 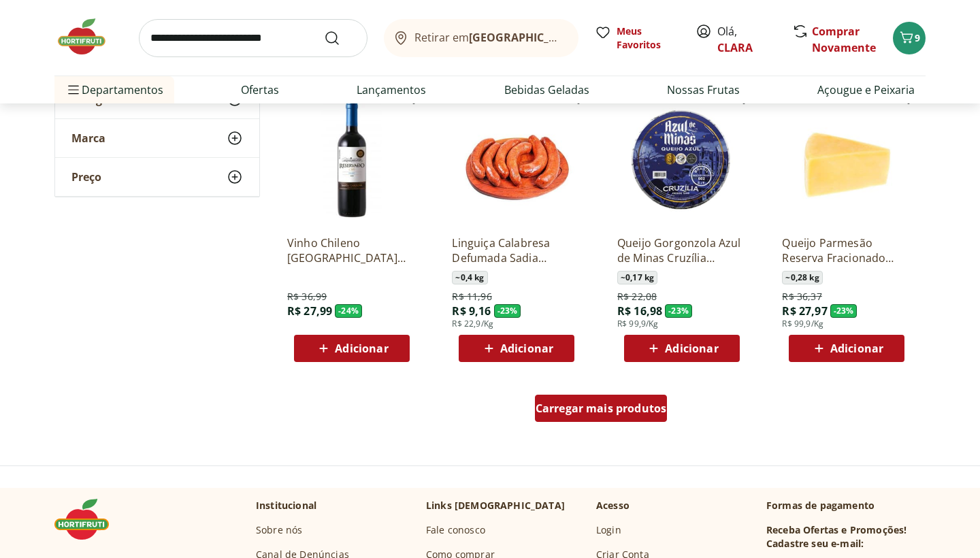 I want to click on p: Institucional, so click(x=286, y=506).